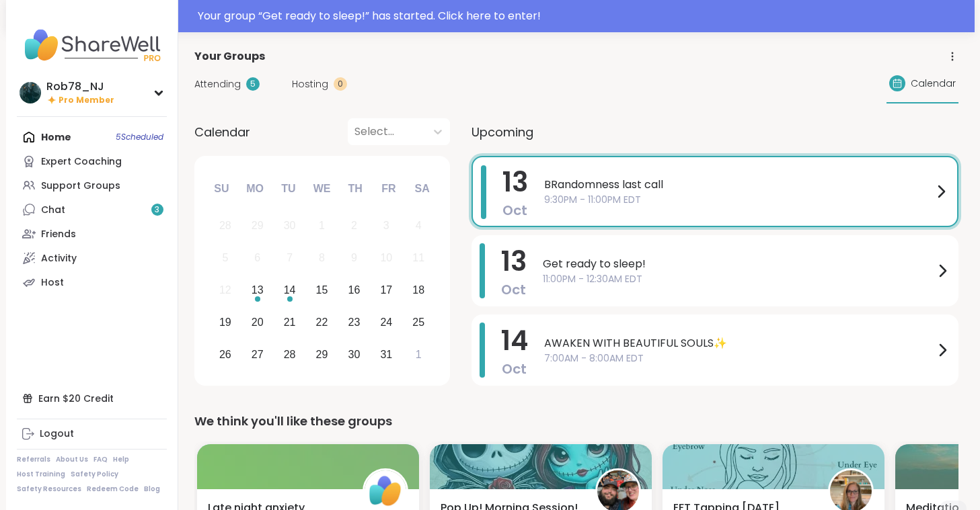  Describe the element at coordinates (56, 434) in the screenshot. I see `div: Logout` at that location.